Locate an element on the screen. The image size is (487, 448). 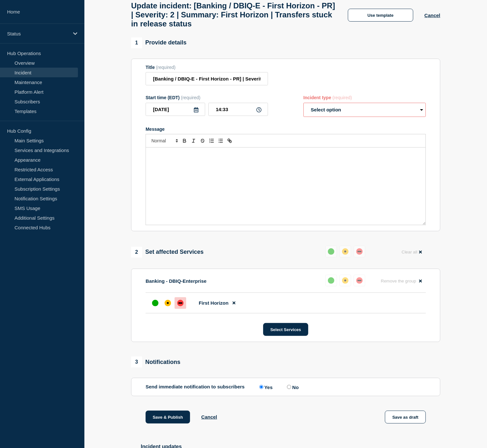
select: Incident type is located at coordinates (365, 110).